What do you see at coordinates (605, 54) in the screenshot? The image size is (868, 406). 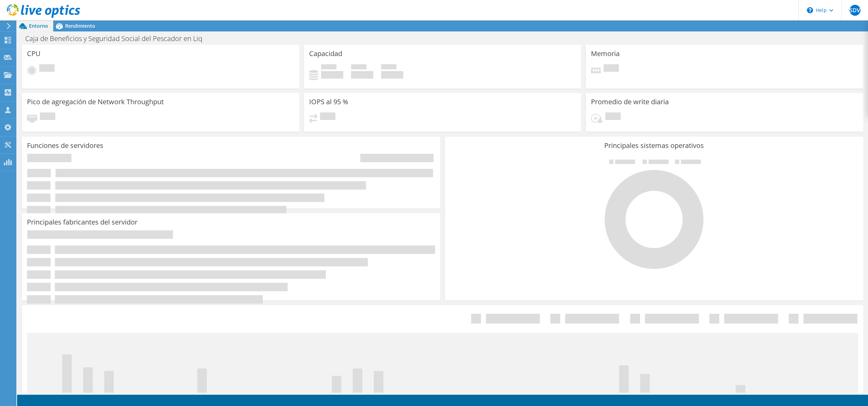 I see `h3: Memoria` at bounding box center [605, 54].